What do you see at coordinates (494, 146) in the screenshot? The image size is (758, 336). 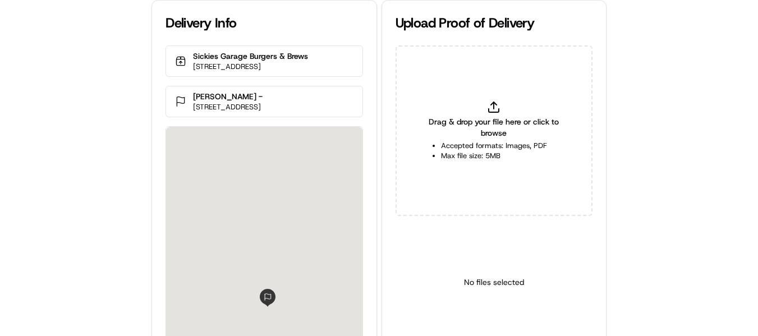 I see `li: Accepted formats: Images, PDF` at bounding box center [494, 146].